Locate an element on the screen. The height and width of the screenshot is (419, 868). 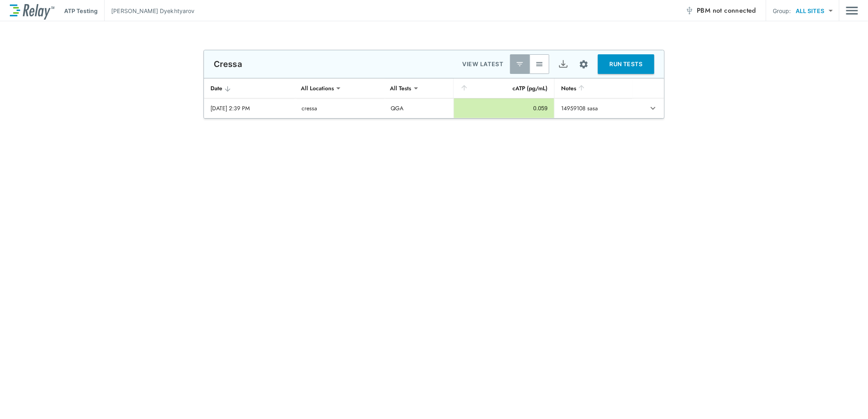
td: QGA is located at coordinates (419, 108).